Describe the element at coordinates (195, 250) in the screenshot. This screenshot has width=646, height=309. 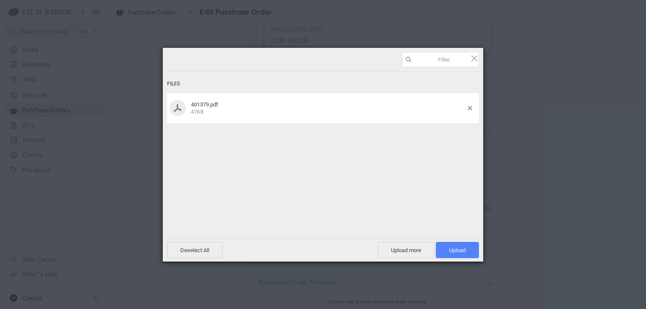
I see `span: Deselect All` at that location.